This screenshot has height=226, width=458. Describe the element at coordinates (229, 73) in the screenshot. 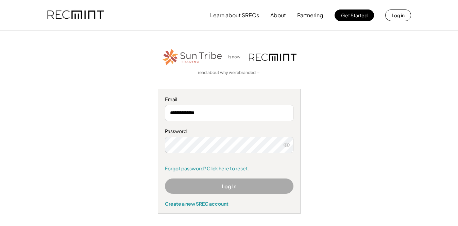

I see `a: read about why we rebranded →` at that location.